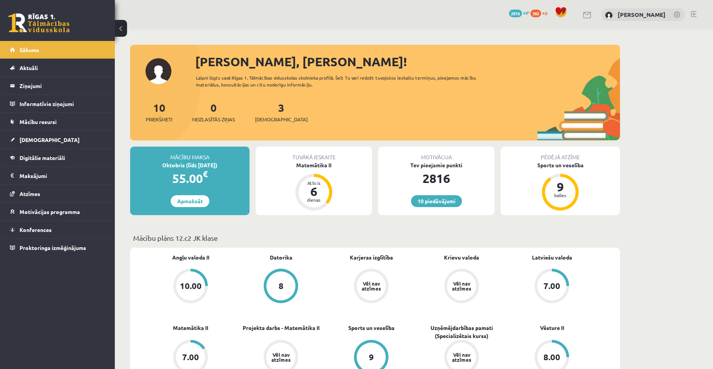 The width and height of the screenshot is (713, 369). What do you see at coordinates (519, 13) in the screenshot?
I see `a: 2816 mP` at bounding box center [519, 13].